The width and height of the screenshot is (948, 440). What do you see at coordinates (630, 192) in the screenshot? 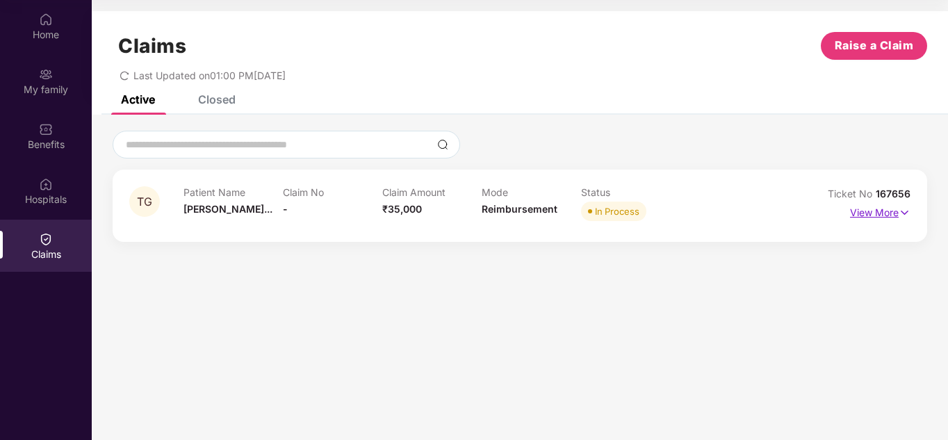
I see `p: Status` at bounding box center [630, 192].